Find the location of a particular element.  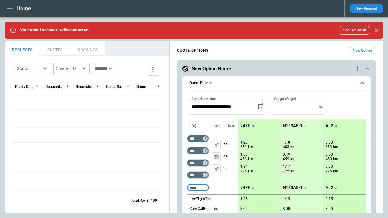

p: 1:00 is located at coordinates (244, 154).